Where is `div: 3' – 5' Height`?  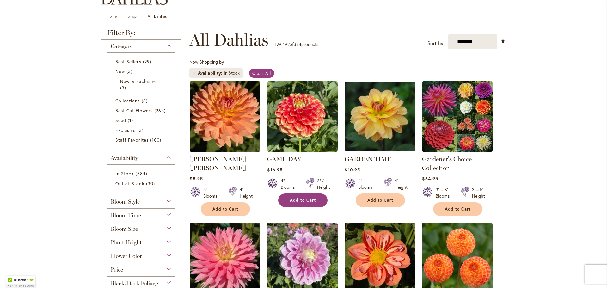 div: 3' – 5' Height is located at coordinates (479, 193).